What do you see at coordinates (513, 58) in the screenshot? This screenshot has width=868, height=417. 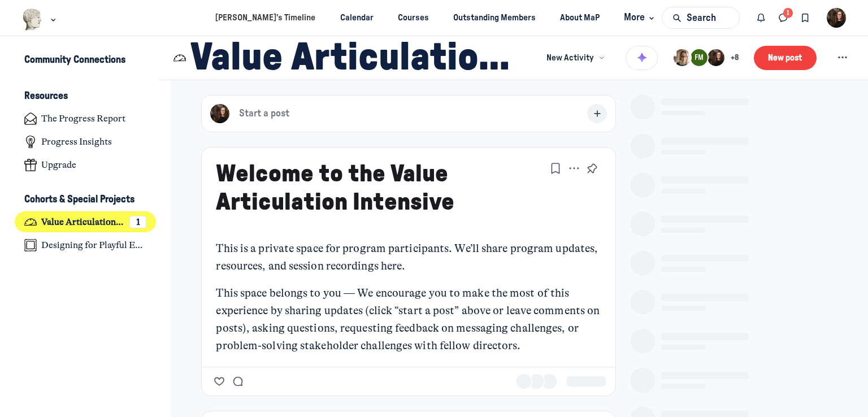 I see `header: Page Header` at bounding box center [513, 58].